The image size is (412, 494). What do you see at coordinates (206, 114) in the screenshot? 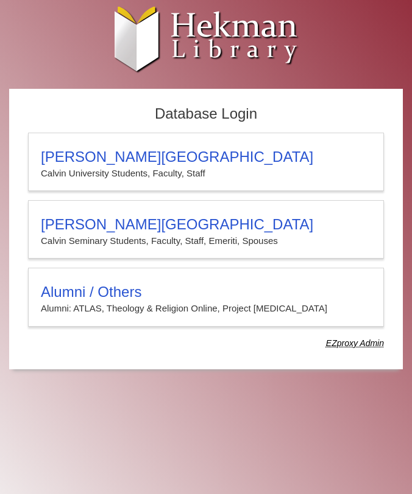
I see `h2: Database Login` at bounding box center [206, 114].